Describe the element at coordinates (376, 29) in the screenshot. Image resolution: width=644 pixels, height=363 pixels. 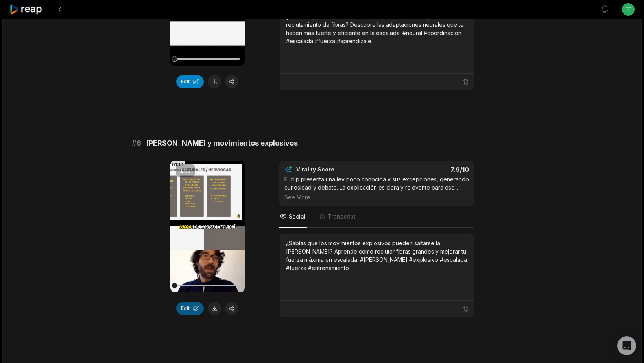
I see `div: ¿Cómo mejora tu fuerza con la coordinación muscular y el reclutamiento de fibras? Descubre las ad...` at that location.